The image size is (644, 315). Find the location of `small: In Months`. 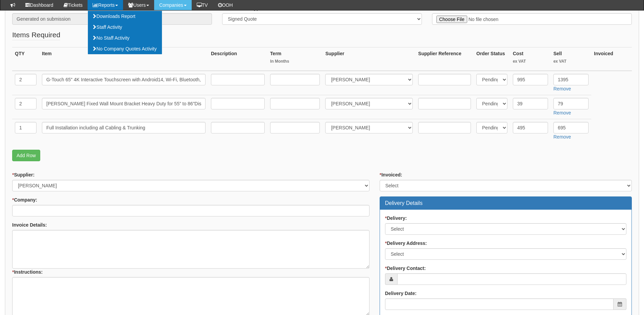

small: In Months is located at coordinates (294, 61).